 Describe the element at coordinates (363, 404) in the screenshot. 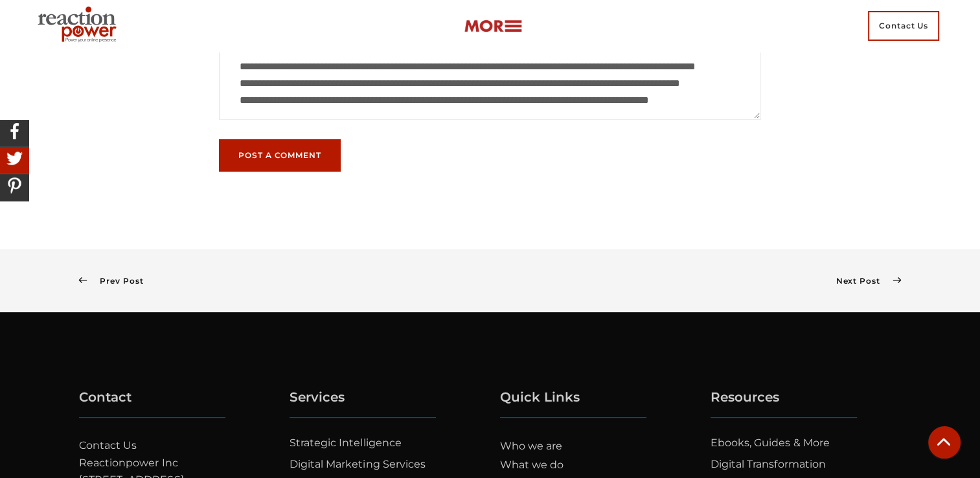

I see `h5: Services` at that location.